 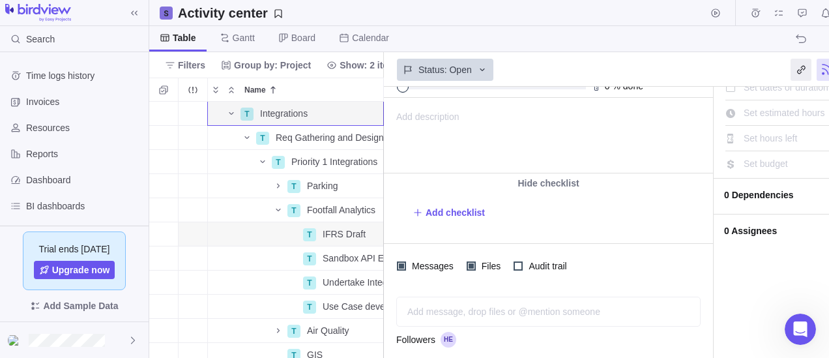 What do you see at coordinates (802, 13) in the screenshot?
I see `span: Approval requests` at bounding box center [802, 13].